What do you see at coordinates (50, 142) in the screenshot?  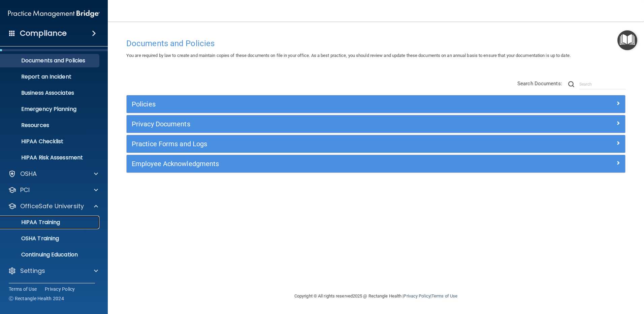 I see `p: HIPAA Checklist` at bounding box center [50, 142].